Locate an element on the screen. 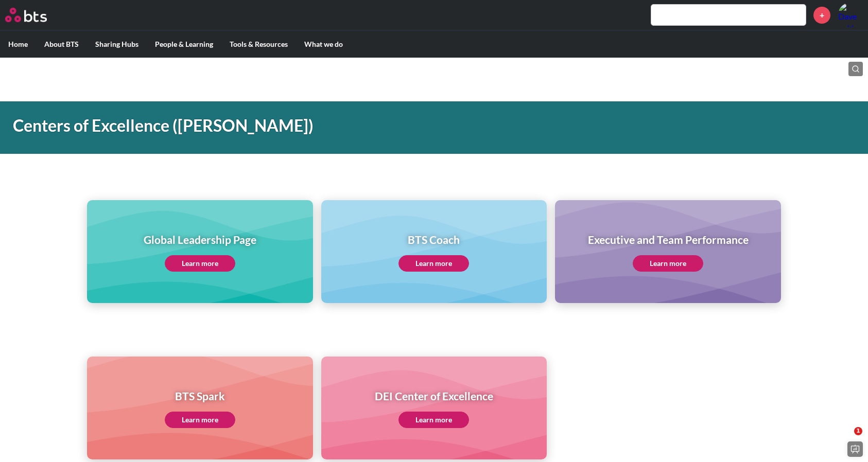 The width and height of the screenshot is (868, 462). h1: BTS Coach is located at coordinates (434, 239).